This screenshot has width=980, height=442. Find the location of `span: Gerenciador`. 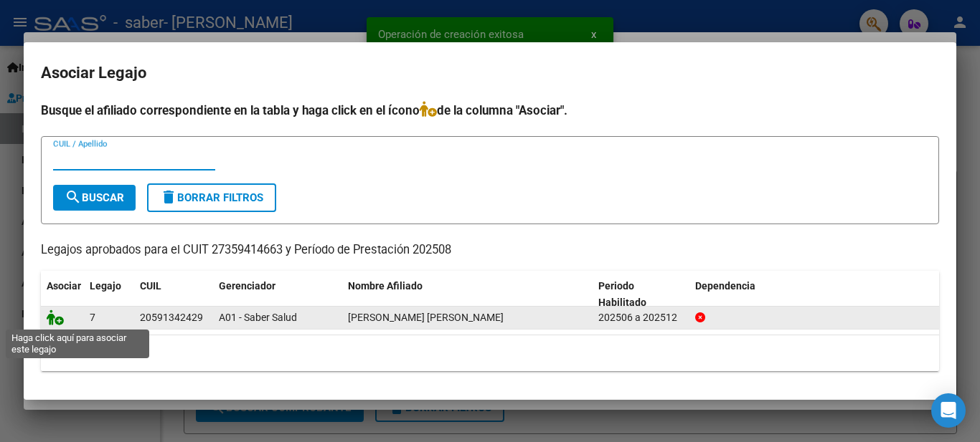

span: Gerenciador is located at coordinates (247, 286).